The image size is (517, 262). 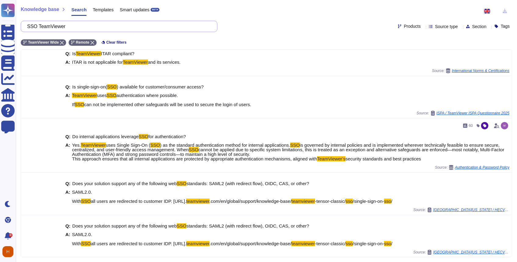 I want to click on span: uses Single Sign-On (, so click(x=128, y=145).